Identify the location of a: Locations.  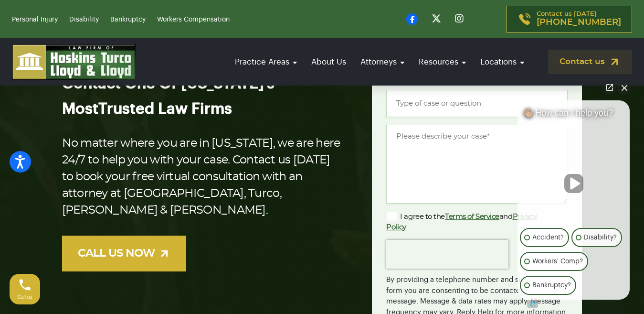
(502, 62).